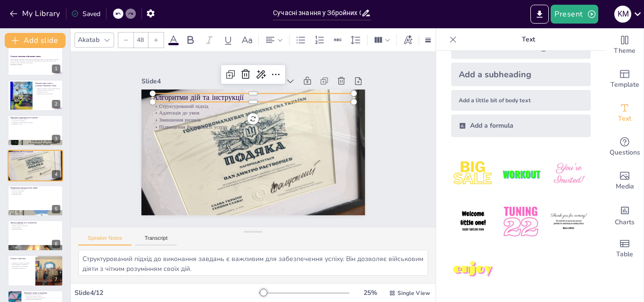 The height and width of the screenshot is (302, 644). I want to click on img: 1.jpeg, so click(473, 174).